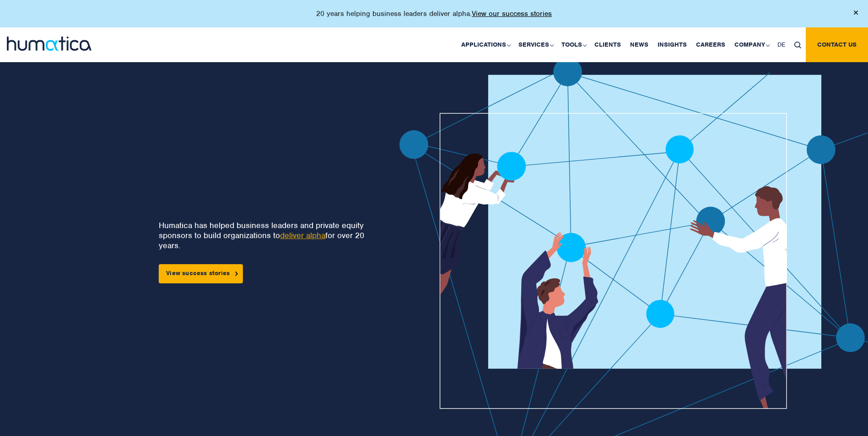  I want to click on img: logo, so click(49, 43).